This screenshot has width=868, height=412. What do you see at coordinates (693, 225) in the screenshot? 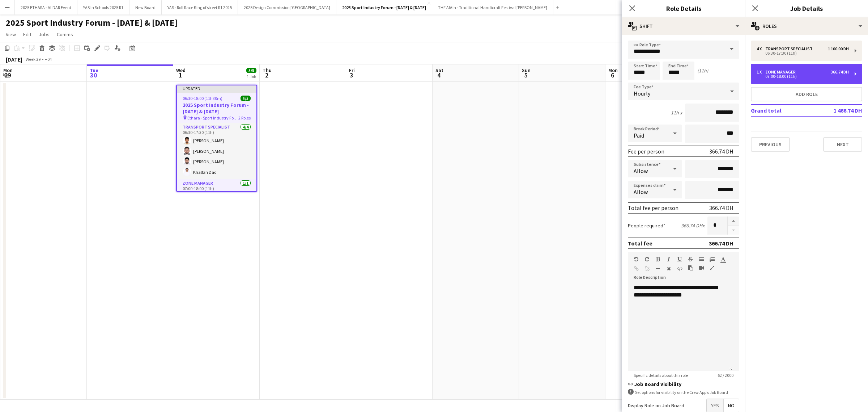
I see `div: 366.74 DH x` at bounding box center [693, 225].